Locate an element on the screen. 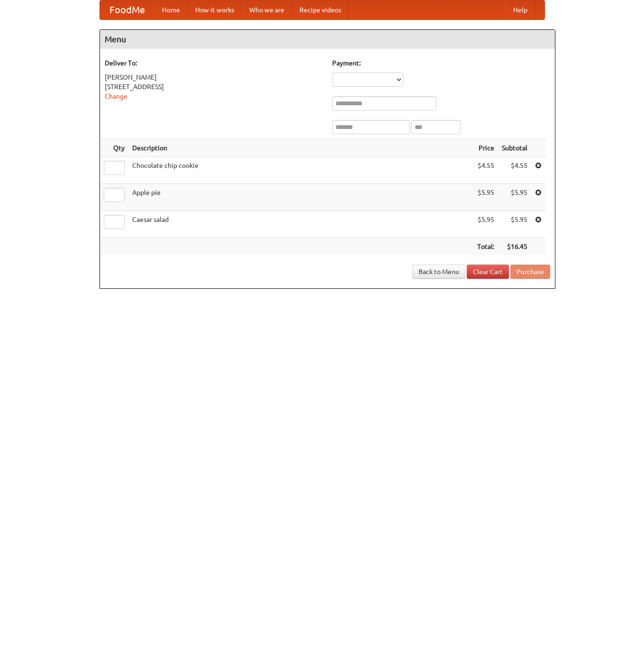 This screenshot has height=671, width=644. th: Price is located at coordinates (486, 148).